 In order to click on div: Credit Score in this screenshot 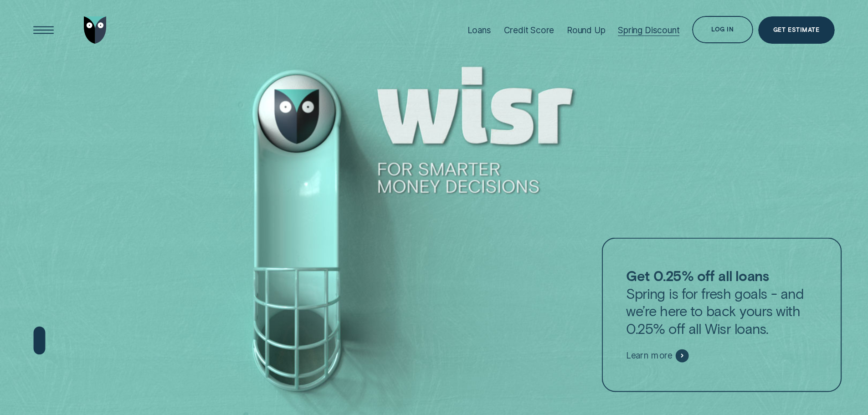, I will do `click(529, 30)`.